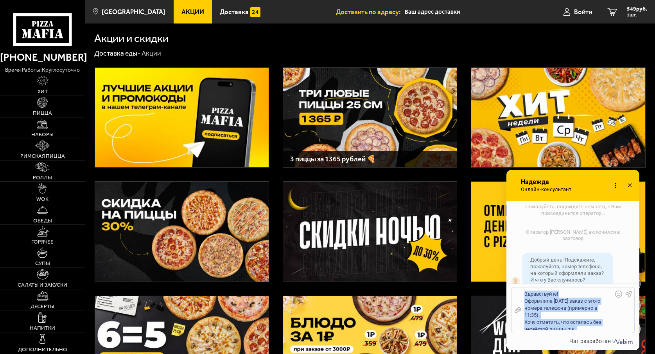 The image size is (655, 354). I want to click on span: 549 руб., so click(637, 9).